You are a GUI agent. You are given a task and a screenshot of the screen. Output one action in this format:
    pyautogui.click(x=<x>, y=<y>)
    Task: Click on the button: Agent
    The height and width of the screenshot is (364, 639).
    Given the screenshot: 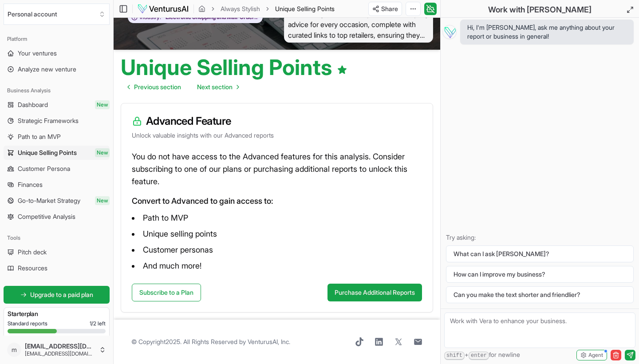 What is the action you would take?
    pyautogui.click(x=591, y=355)
    